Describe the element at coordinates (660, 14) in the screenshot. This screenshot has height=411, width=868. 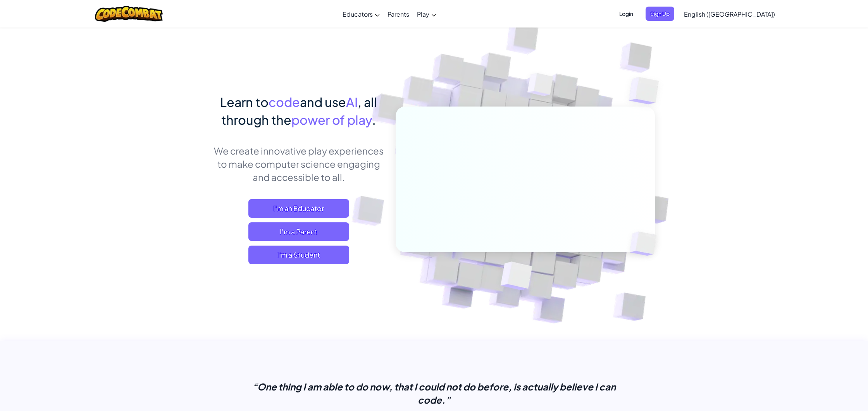
I see `span: Sign Up` at that location.